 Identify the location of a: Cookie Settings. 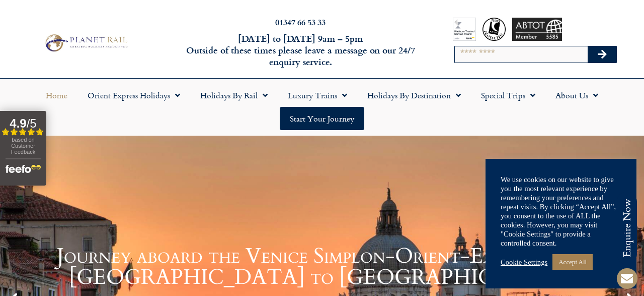
(524, 262).